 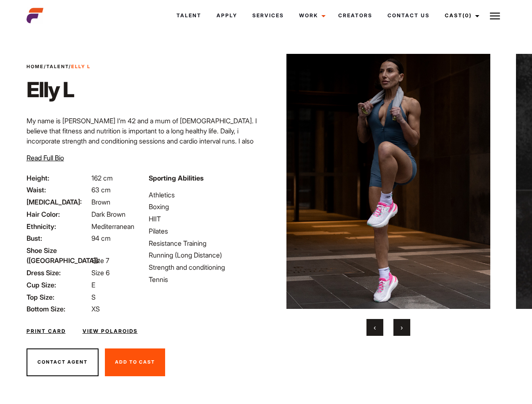 I want to click on span: 94 cm, so click(x=101, y=238).